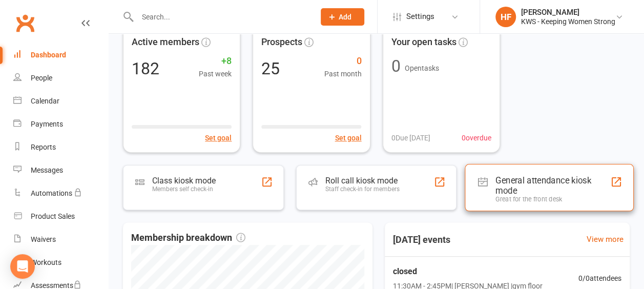 Image resolution: width=644 pixels, height=289 pixels. I want to click on div: Roll call kiosk mode, so click(362, 180).